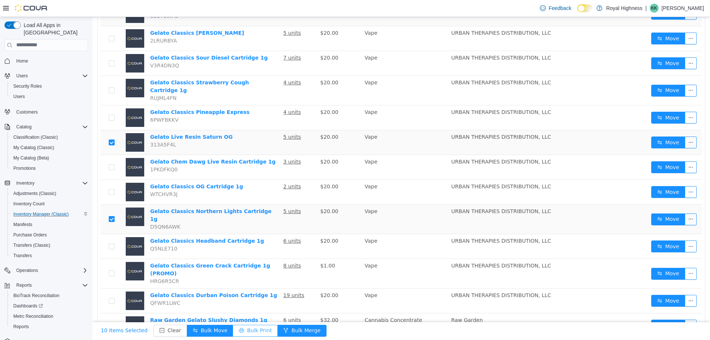 The height and width of the screenshot is (340, 710). I want to click on u: 19 units, so click(201, 278).